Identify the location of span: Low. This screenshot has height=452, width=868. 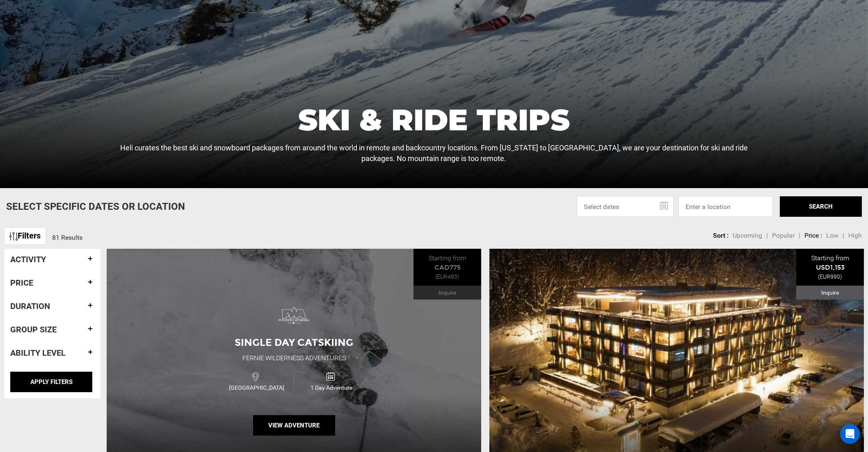
(832, 235).